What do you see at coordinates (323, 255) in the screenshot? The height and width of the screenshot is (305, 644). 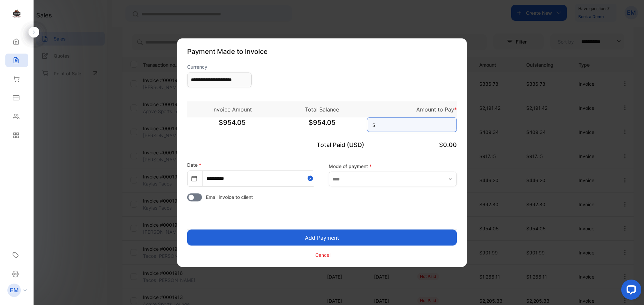 I see `p: Cancel` at bounding box center [323, 255].